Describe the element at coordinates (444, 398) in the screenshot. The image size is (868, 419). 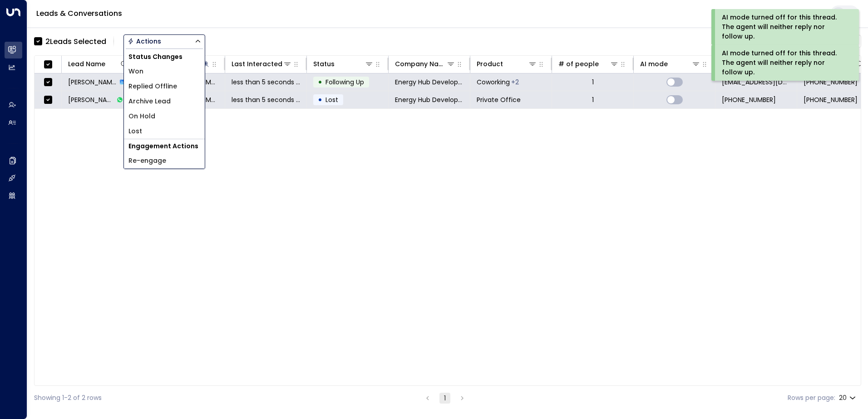
I see `button: page 1` at that location.